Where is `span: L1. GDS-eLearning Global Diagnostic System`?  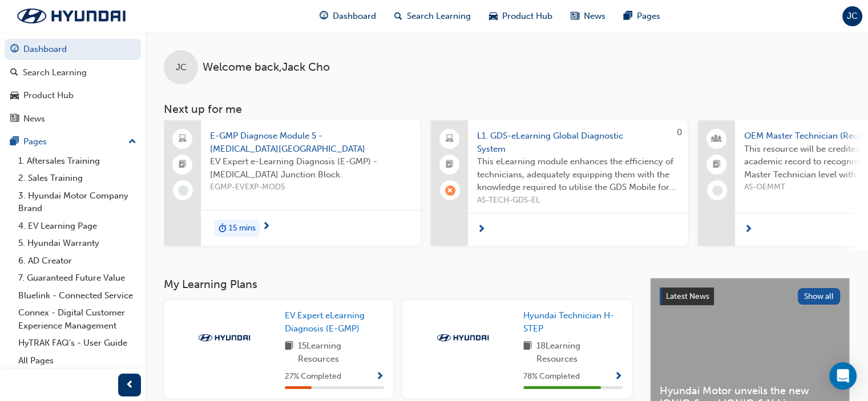
span: L1. GDS-eLearning Global Diagnostic System is located at coordinates (578, 142).